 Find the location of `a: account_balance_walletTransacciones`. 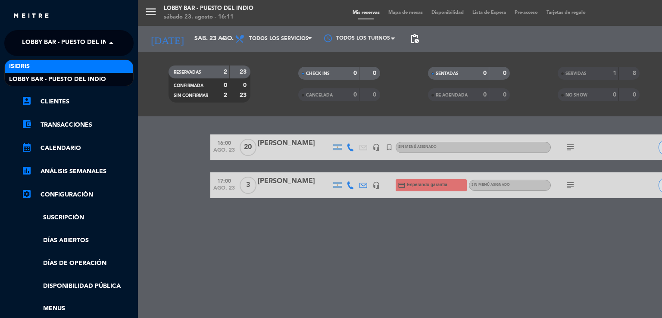

a: account_balance_walletTransacciones is located at coordinates (78, 125).